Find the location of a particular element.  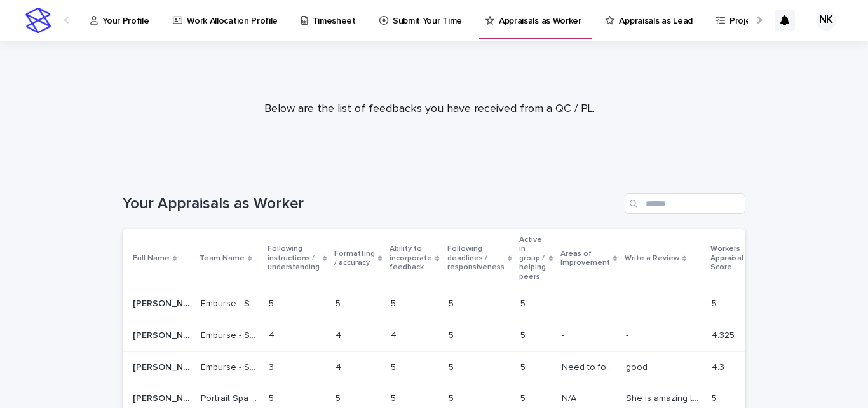

p: Need to focus thoroughly on the instructions is located at coordinates (590, 366).